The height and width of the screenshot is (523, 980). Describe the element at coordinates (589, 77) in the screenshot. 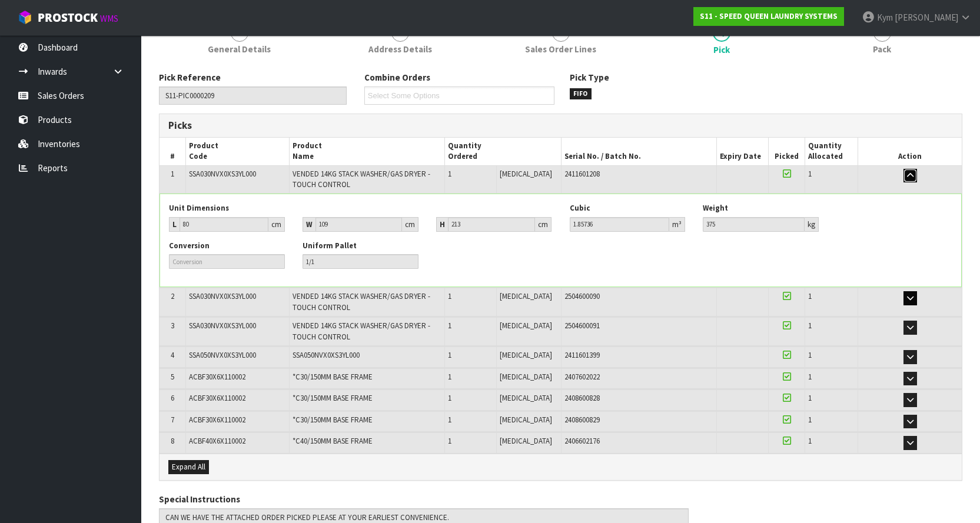

I see `label: Pick Type` at that location.